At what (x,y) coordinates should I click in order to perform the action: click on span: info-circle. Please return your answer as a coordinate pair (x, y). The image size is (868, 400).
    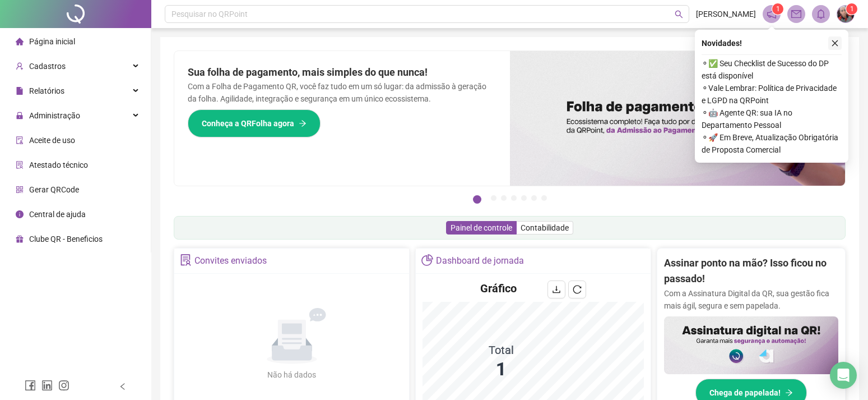
    Looking at the image, I should click on (19, 214).